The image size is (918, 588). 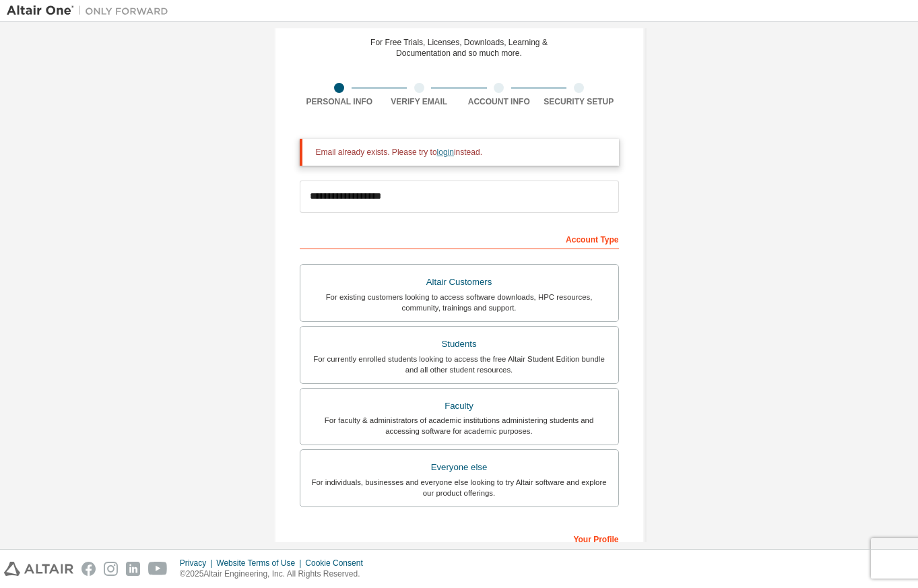 What do you see at coordinates (459, 406) in the screenshot?
I see `div: Faculty` at bounding box center [459, 406].